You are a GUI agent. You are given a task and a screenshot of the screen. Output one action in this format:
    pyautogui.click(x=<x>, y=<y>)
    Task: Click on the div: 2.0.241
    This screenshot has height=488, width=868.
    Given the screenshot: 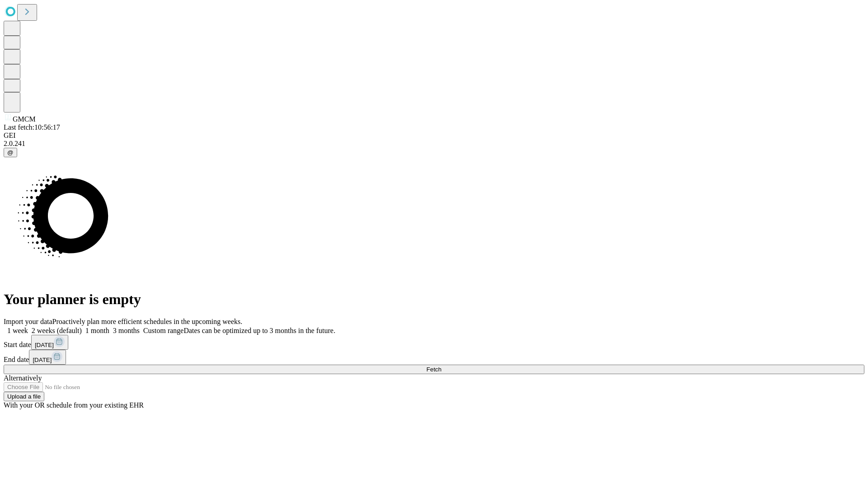 What is the action you would take?
    pyautogui.click(x=434, y=143)
    